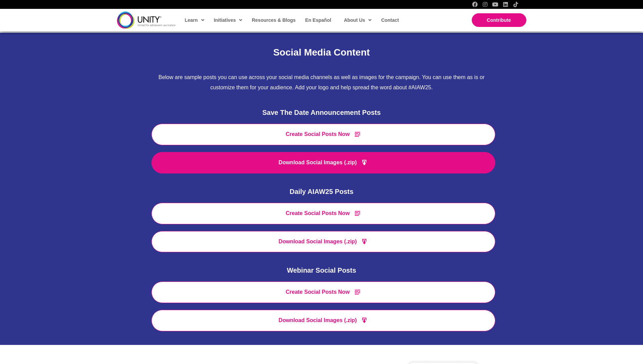 This screenshot has width=643, height=364. What do you see at coordinates (318, 20) in the screenshot?
I see `span: En Español` at bounding box center [318, 20].